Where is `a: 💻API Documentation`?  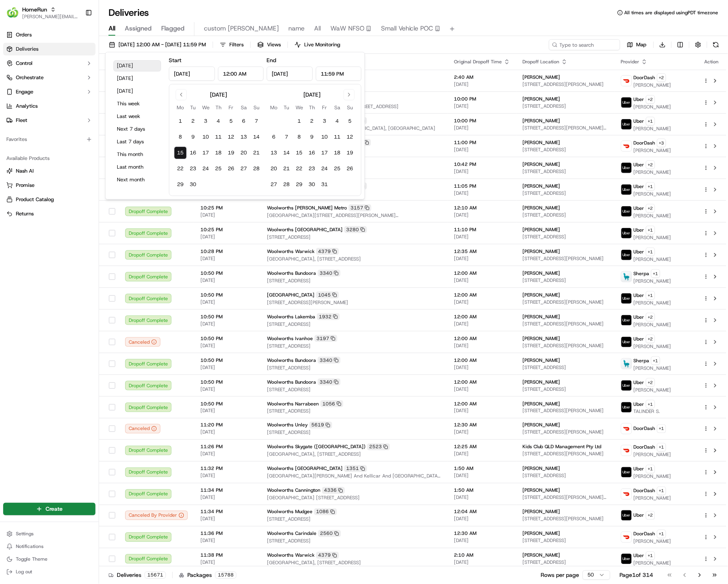 a: 💻API Documentation is located at coordinates (97, 119).